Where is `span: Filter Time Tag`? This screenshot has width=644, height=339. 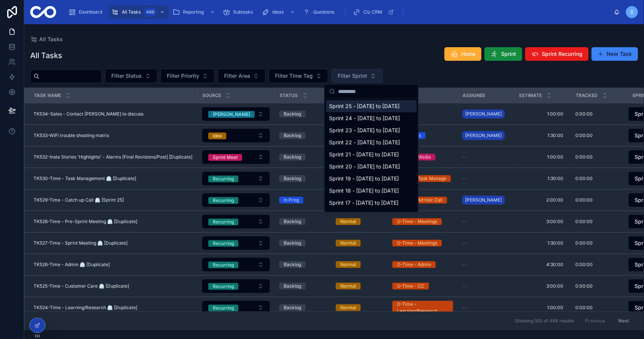
span: Filter Time Tag is located at coordinates (294, 76).